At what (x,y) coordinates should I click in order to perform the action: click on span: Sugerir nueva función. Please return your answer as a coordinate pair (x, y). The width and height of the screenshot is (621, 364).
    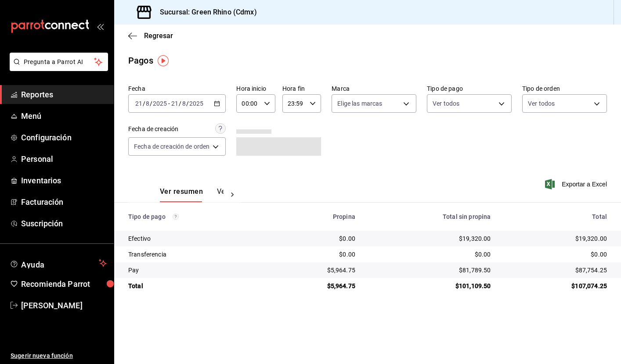
    Looking at the image, I should click on (58, 356).